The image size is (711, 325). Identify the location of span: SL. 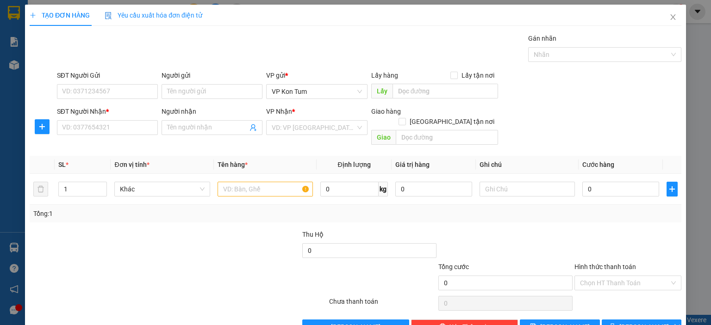
(62, 165).